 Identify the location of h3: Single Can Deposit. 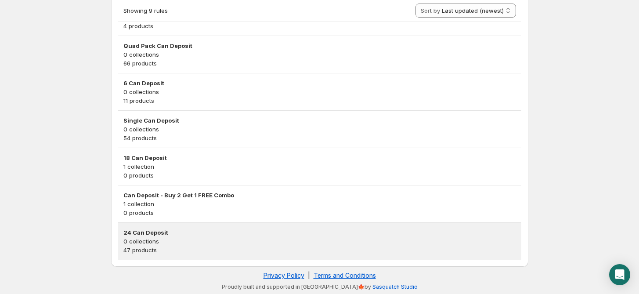
(320, 120).